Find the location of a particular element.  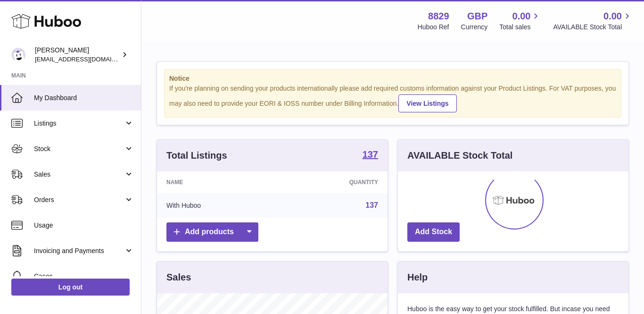

th: Name is located at coordinates (218, 183).